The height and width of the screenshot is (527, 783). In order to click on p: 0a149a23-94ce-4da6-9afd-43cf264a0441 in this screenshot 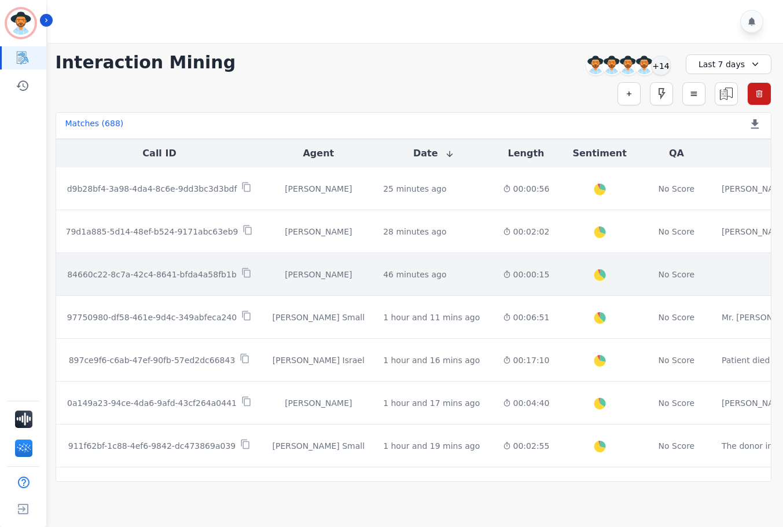, I will do `click(152, 403)`.